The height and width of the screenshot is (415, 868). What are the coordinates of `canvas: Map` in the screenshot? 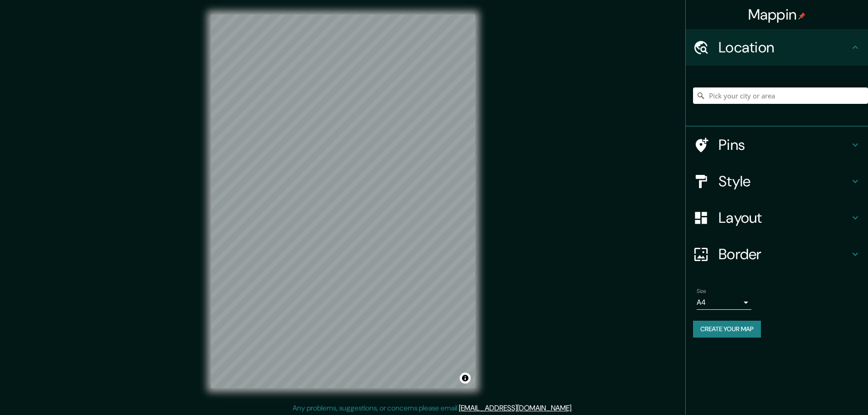 It's located at (343, 201).